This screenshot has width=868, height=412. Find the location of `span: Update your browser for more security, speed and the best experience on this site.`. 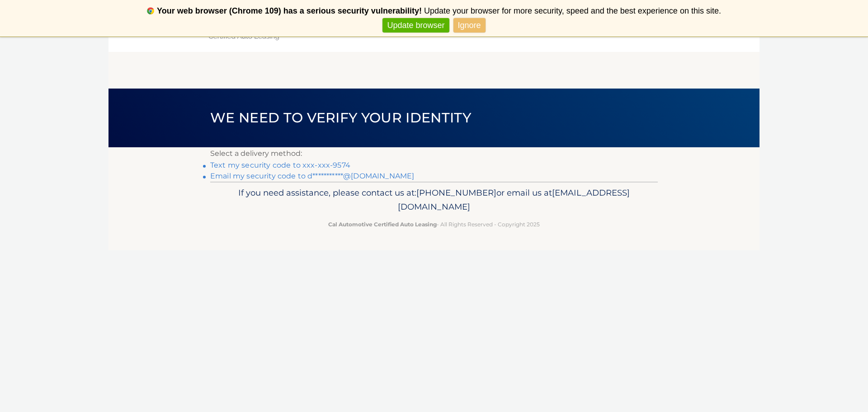

span: Update your browser for more security, speed and the best experience on this site. is located at coordinates (572, 11).